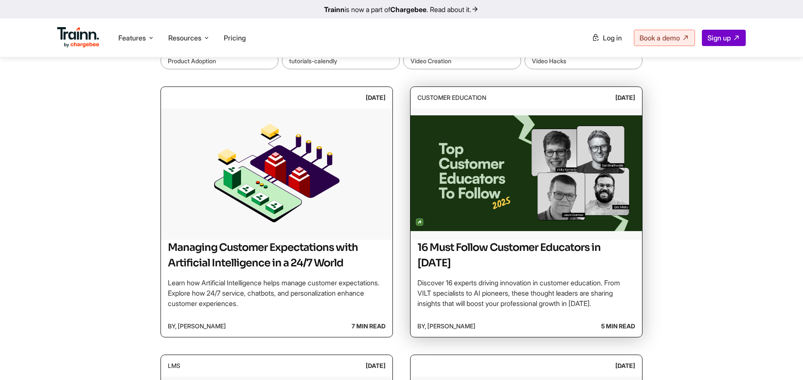 This screenshot has height=380, width=803. What do you see at coordinates (277, 173) in the screenshot?
I see `img: Managing Customer Expectations with Artificial Intelligence in a 24/7 World` at bounding box center [277, 173].